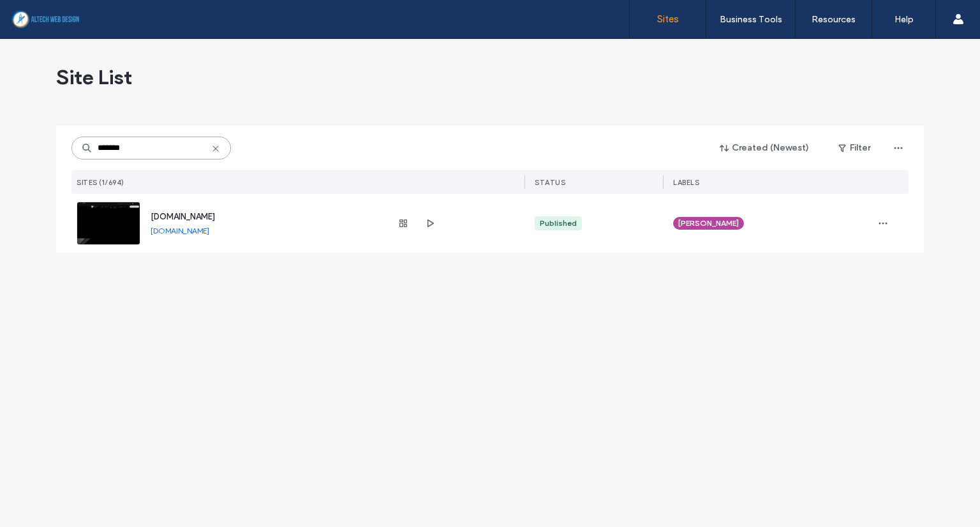  Describe the element at coordinates (833, 19) in the screenshot. I see `label: Resources` at that location.